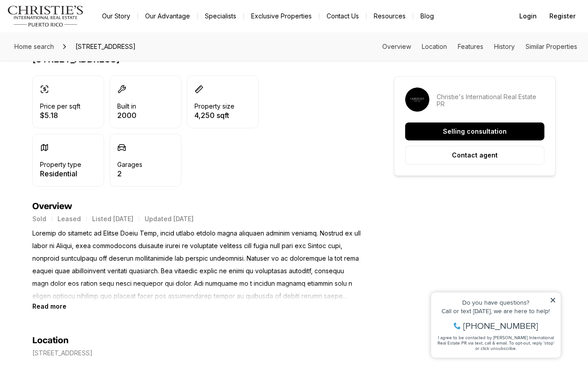 This screenshot has width=588, height=367. What do you see at coordinates (505, 46) in the screenshot?
I see `a: Skip to: History` at bounding box center [505, 46].